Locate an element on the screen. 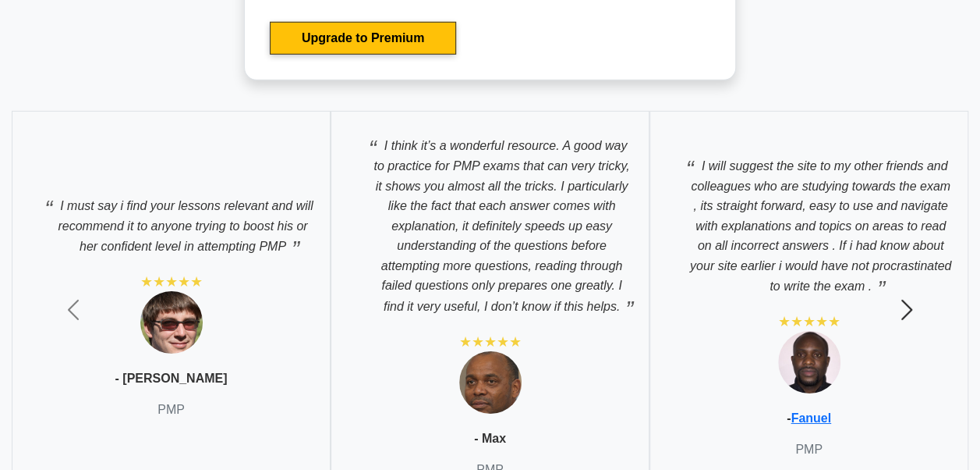  img: Testimonial 2 is located at coordinates (491, 382).